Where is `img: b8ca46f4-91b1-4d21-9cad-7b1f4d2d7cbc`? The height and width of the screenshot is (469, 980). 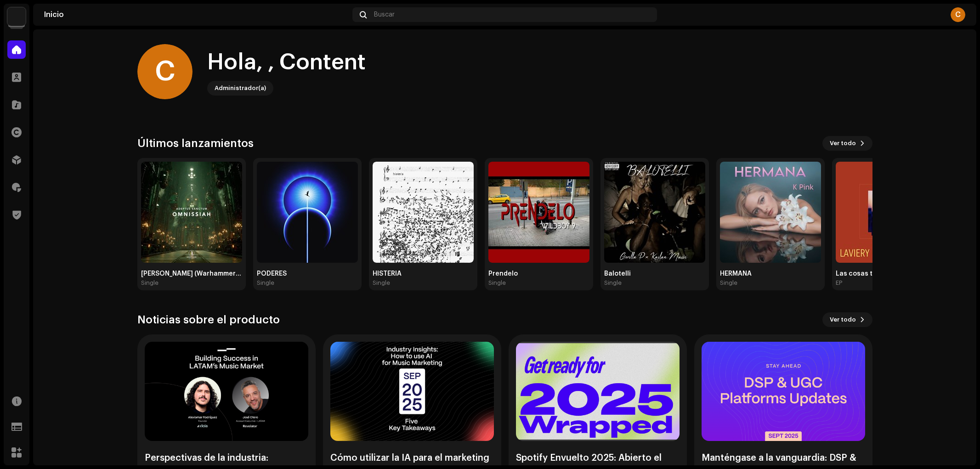
img: b8ca46f4-91b1-4d21-9cad-7b1f4d2d7cbc is located at coordinates (307, 212).